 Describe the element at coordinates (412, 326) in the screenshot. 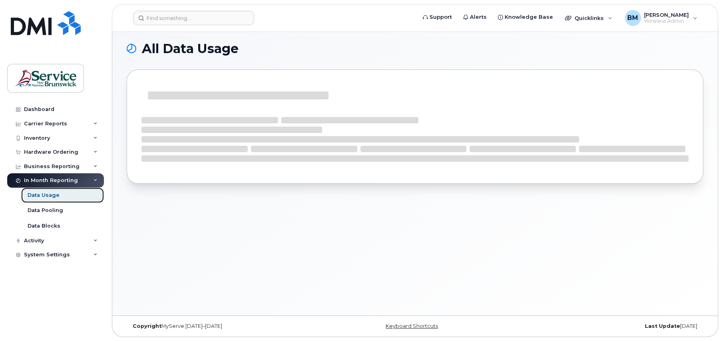

I see `a: Keyboard Shortcuts` at that location.